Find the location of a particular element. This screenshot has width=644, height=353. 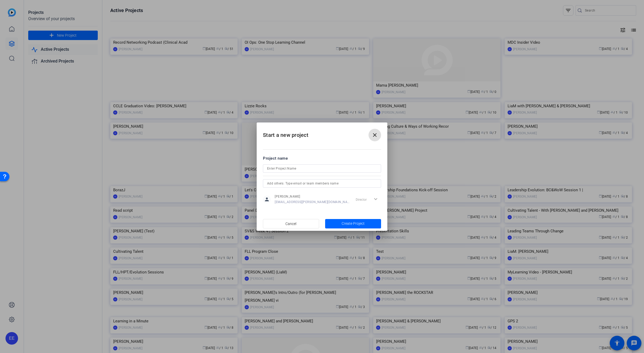

button: Create Project is located at coordinates (353, 224).